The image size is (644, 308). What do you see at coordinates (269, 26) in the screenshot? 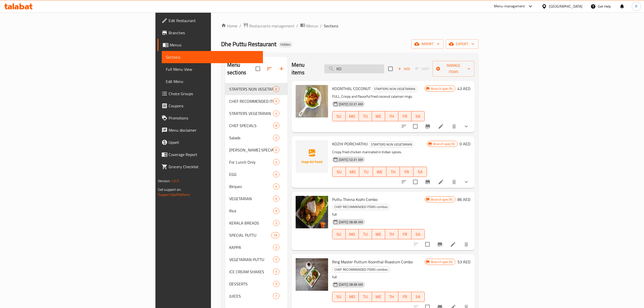
I see `a: Restaurants management` at bounding box center [269, 26].